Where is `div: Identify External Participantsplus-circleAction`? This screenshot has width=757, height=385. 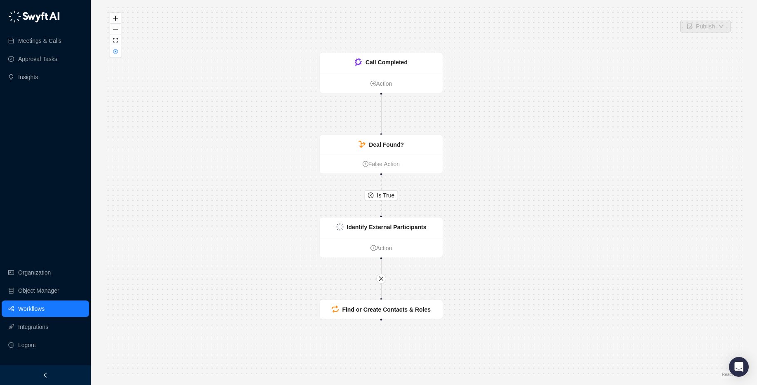 div: Identify External Participantsplus-circleAction is located at coordinates (381, 238).